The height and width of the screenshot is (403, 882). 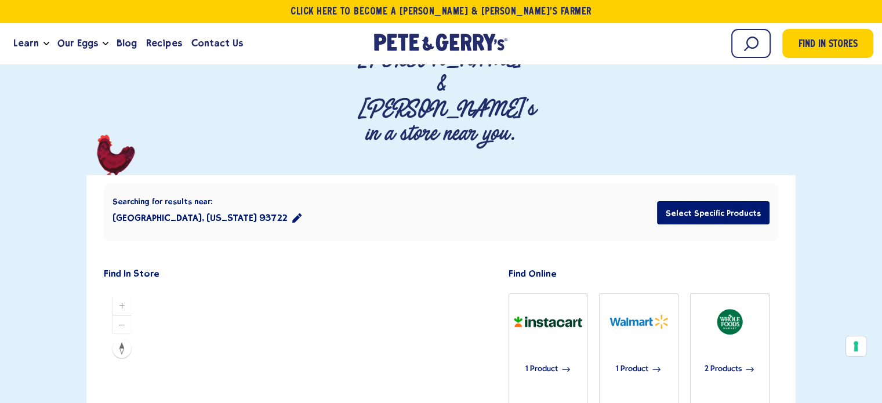 What do you see at coordinates (828, 45) in the screenshot?
I see `span: Find in Stores` at bounding box center [828, 45].